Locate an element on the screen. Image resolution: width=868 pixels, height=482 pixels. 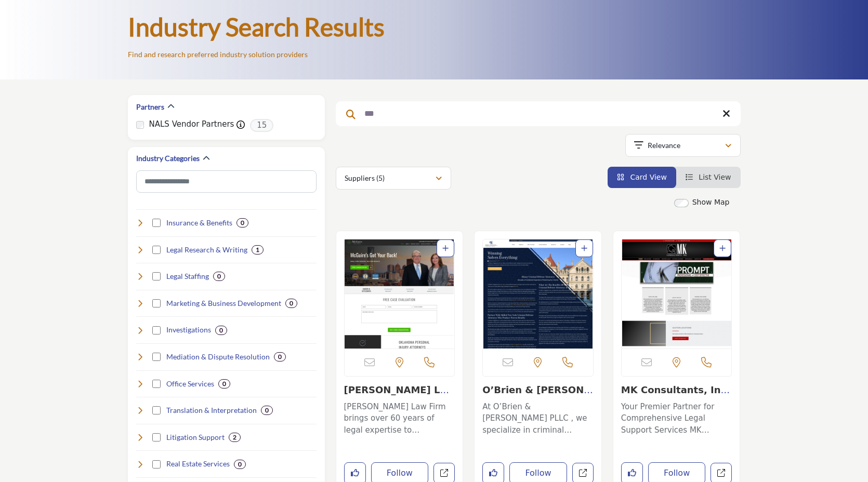
a: View Card is located at coordinates (642, 177).